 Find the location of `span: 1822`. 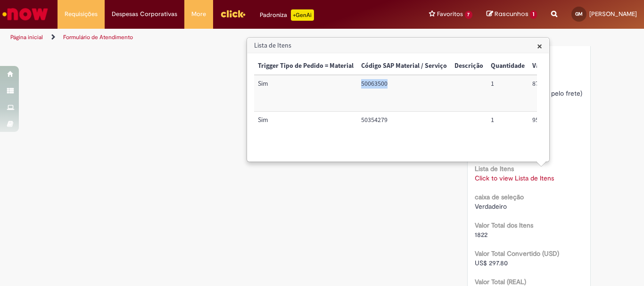

span: 1822 is located at coordinates (481, 235).